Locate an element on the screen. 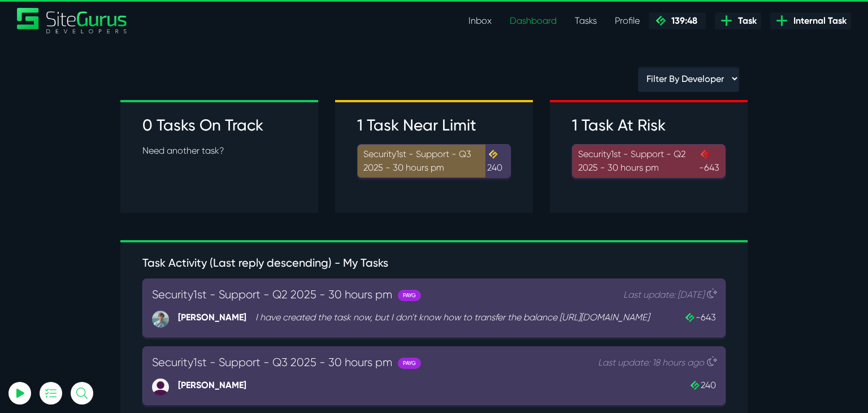  p: Last update: 18 hours ago is located at coordinates (657, 363).